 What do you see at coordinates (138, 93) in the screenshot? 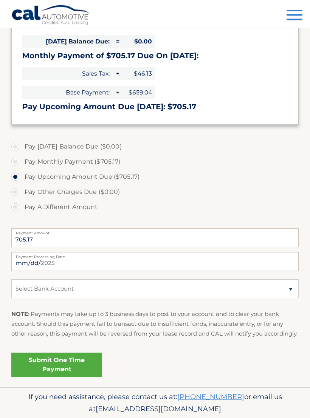
I see `span: $659.04` at bounding box center [138, 93].